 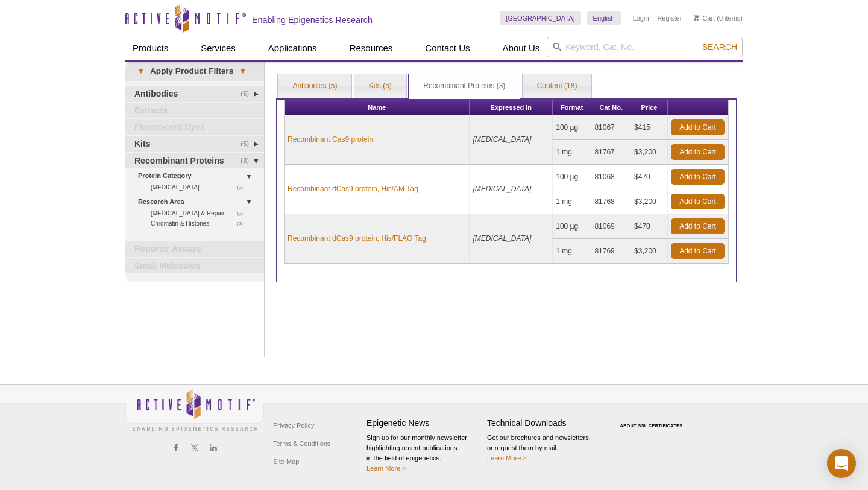 I want to click on a: ▾Apply Product Filters▾, so click(x=194, y=71).